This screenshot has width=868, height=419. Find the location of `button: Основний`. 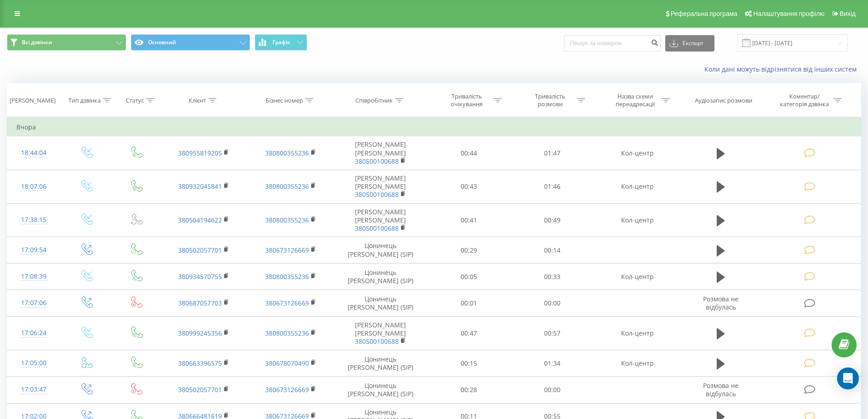

button: Основний is located at coordinates (190, 42).